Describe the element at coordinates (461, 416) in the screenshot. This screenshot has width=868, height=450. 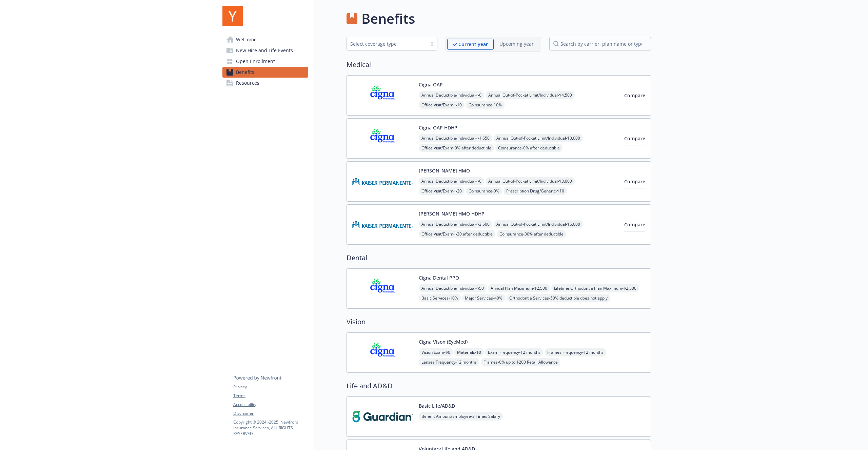
I see `span: Benefit Amount/Employee - 3 Times Salary` at that location.